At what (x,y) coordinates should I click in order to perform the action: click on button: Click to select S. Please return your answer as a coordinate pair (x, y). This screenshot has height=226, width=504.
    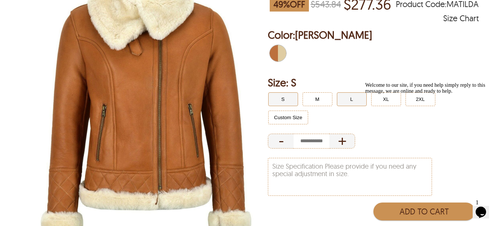
    Looking at the image, I should click on (283, 99).